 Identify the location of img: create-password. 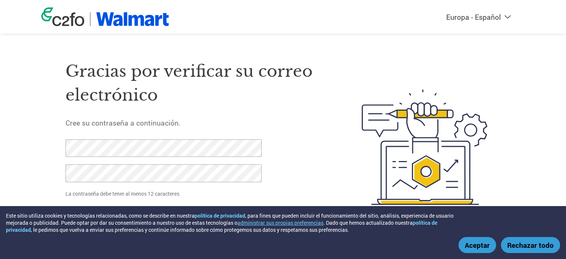
(425, 147).